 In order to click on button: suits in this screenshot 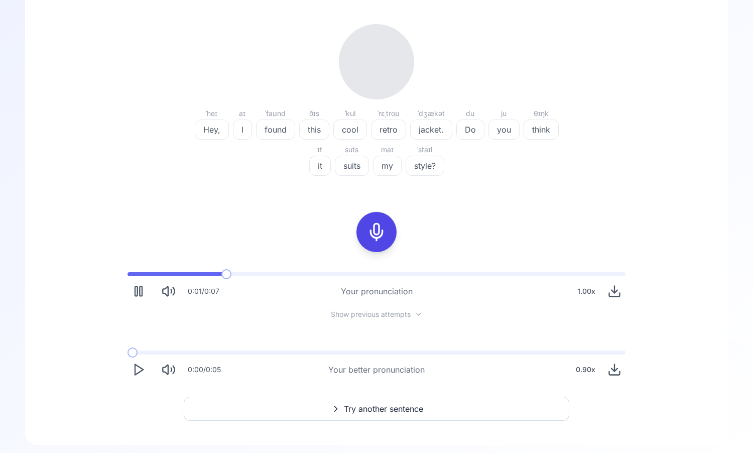, I will do `click(352, 166)`.